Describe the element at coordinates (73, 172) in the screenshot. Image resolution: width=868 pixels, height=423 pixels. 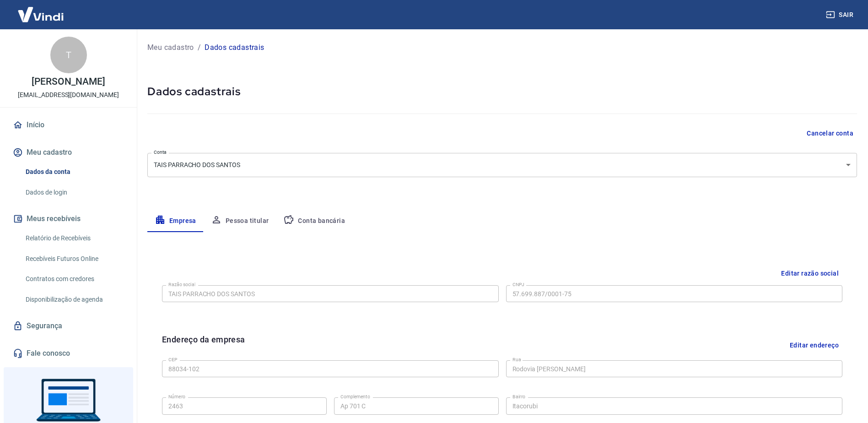
I see `a: Dados da conta` at that location.